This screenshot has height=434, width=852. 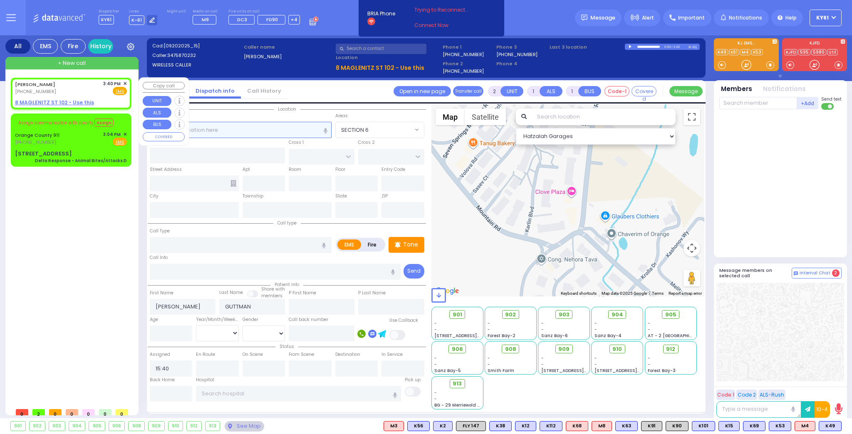 What do you see at coordinates (154, 196) in the screenshot?
I see `label: City` at bounding box center [154, 196].